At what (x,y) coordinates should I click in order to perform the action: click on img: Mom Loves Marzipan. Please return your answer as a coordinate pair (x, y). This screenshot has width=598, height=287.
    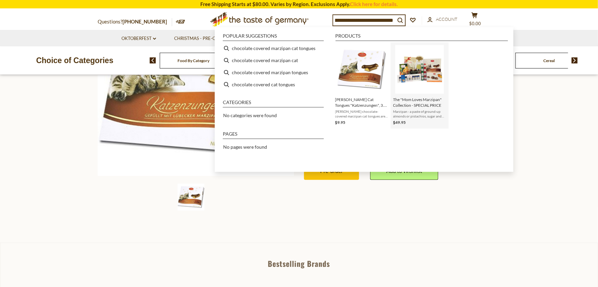
    Looking at the image, I should click on (419, 69).